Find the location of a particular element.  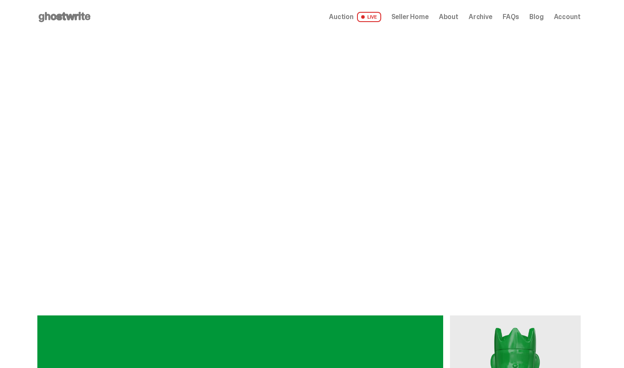

span: FAQs is located at coordinates (510, 17).